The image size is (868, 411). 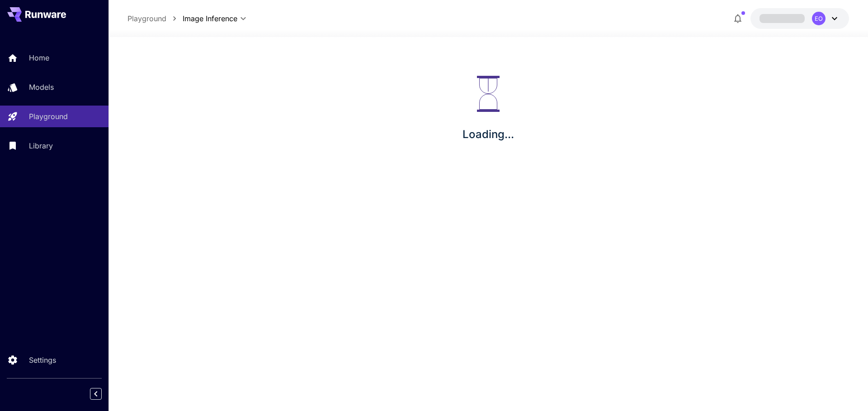 What do you see at coordinates (488, 135) in the screenshot?
I see `p: Loading...` at bounding box center [488, 135].